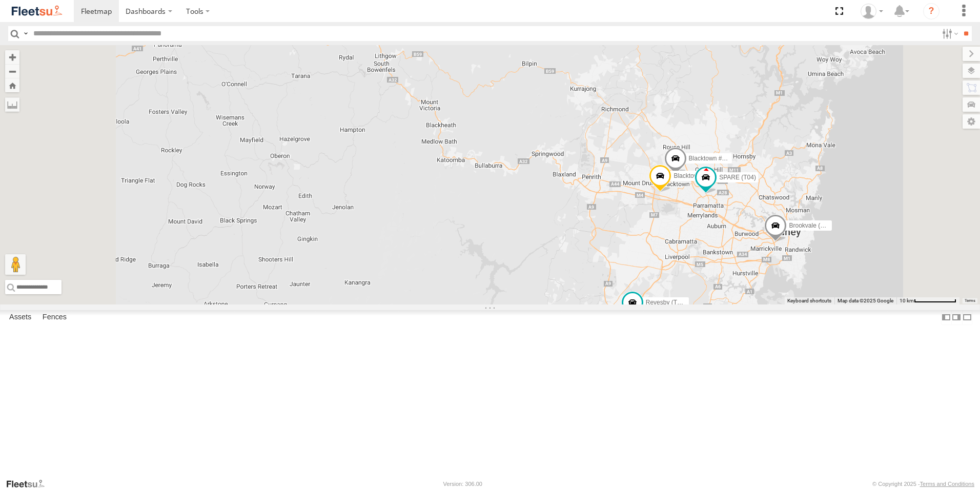 This screenshot has width=980, height=489. Describe the element at coordinates (37, 10) in the screenshot. I see `img: fleetsu-logo-horizontal.svg` at that location.